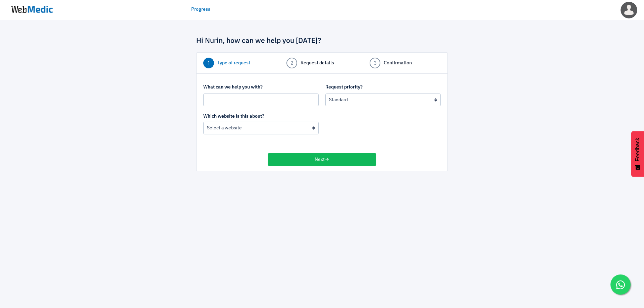 The height and width of the screenshot is (308, 644). What do you see at coordinates (322, 160) in the screenshot?
I see `button: Next` at bounding box center [322, 160].